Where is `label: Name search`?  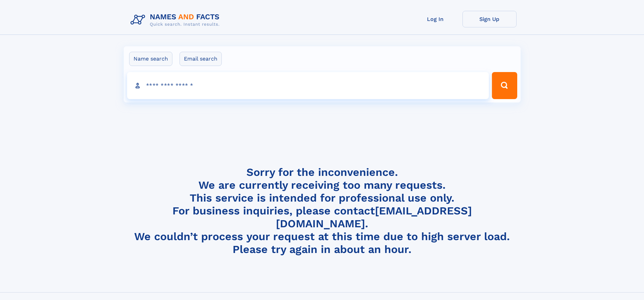 label: Name search is located at coordinates (151, 59).